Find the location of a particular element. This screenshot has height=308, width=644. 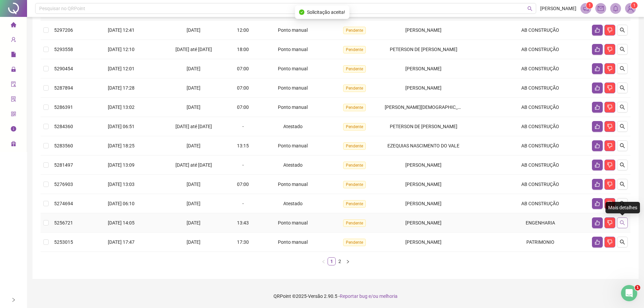

span: 5284360 is located at coordinates (64, 126).